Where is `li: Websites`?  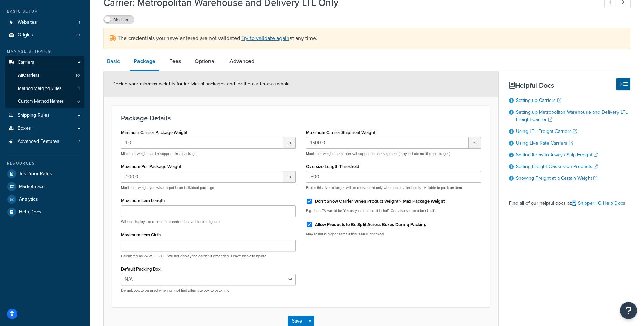 li: Websites is located at coordinates (45, 23).